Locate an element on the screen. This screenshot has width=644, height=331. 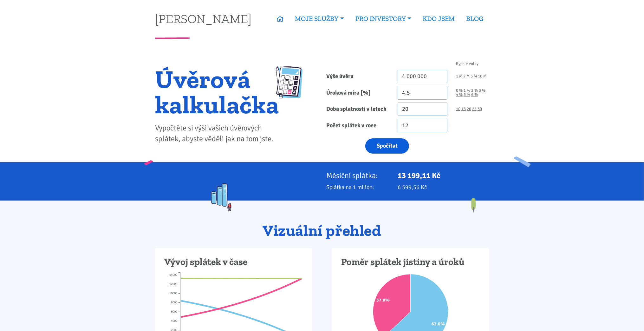
tspan: 6000 is located at coordinates (174, 312).